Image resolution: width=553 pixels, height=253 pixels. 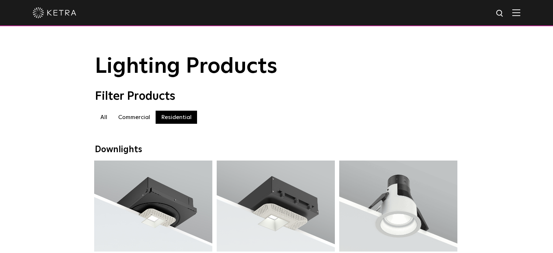 I want to click on label: All, so click(x=104, y=117).